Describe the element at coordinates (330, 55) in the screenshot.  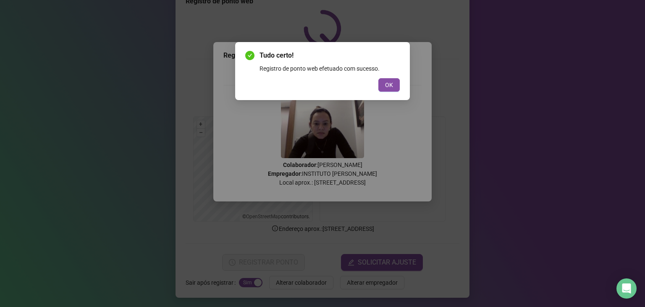
I see `span: Tudo certo!` at that location.